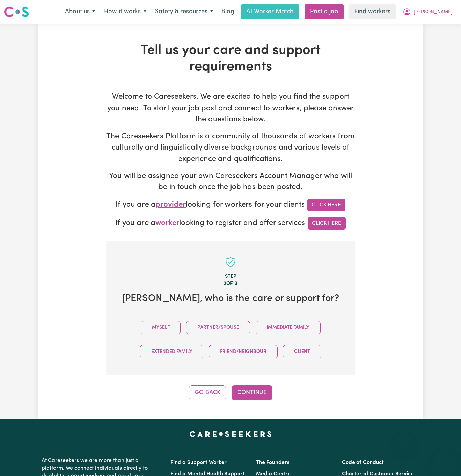 The width and height of the screenshot is (461, 476). Describe the element at coordinates (373, 12) in the screenshot. I see `a: Find workers` at that location.